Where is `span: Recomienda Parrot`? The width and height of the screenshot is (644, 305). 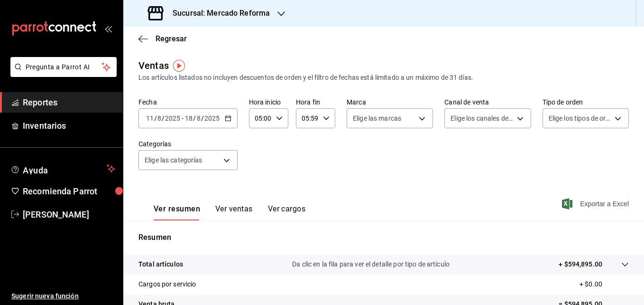
span: Recomienda Parrot is located at coordinates (69, 191).